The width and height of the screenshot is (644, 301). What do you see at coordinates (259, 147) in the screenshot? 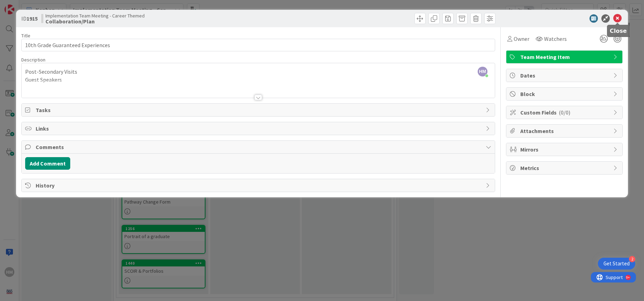
I see `span: Comments` at bounding box center [259, 147].